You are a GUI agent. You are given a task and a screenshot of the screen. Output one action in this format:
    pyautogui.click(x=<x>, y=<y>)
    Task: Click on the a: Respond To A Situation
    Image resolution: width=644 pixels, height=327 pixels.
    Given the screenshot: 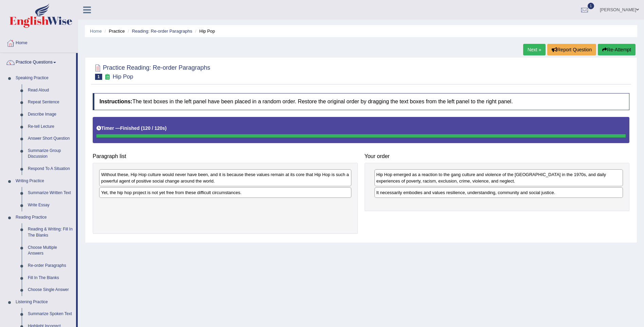 What is the action you would take?
    pyautogui.click(x=50, y=169)
    